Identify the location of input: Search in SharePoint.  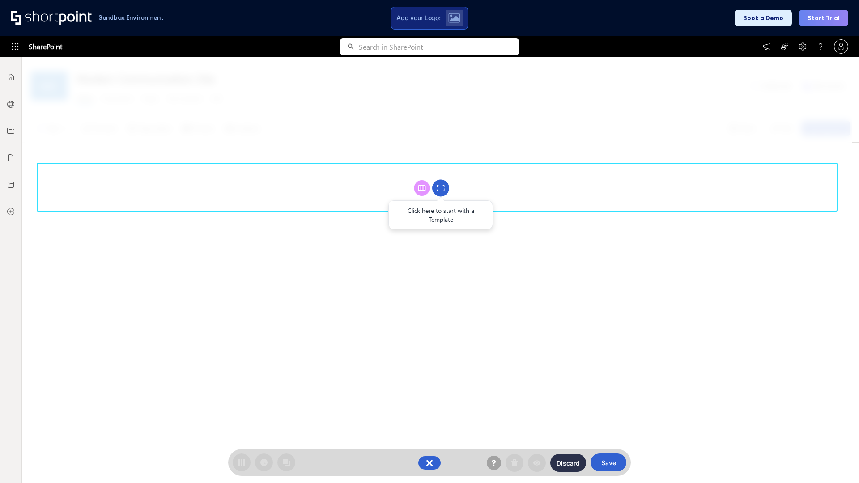
(439, 47).